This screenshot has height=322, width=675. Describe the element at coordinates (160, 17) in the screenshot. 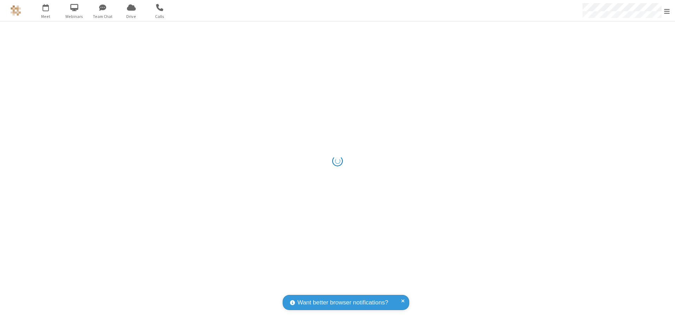

I see `span: Calls` at that location.